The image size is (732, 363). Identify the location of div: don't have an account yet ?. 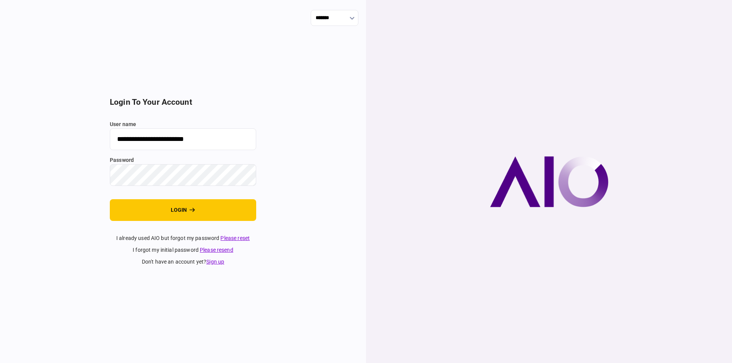
(183, 262).